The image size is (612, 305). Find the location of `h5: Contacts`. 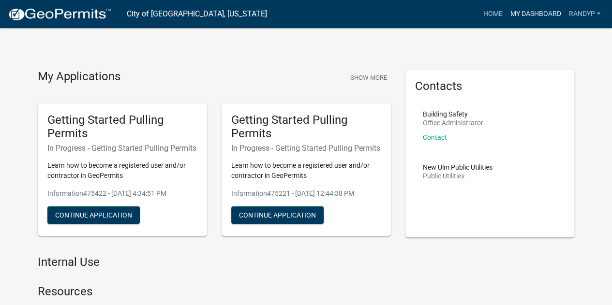

h5: Contacts is located at coordinates (490, 86).